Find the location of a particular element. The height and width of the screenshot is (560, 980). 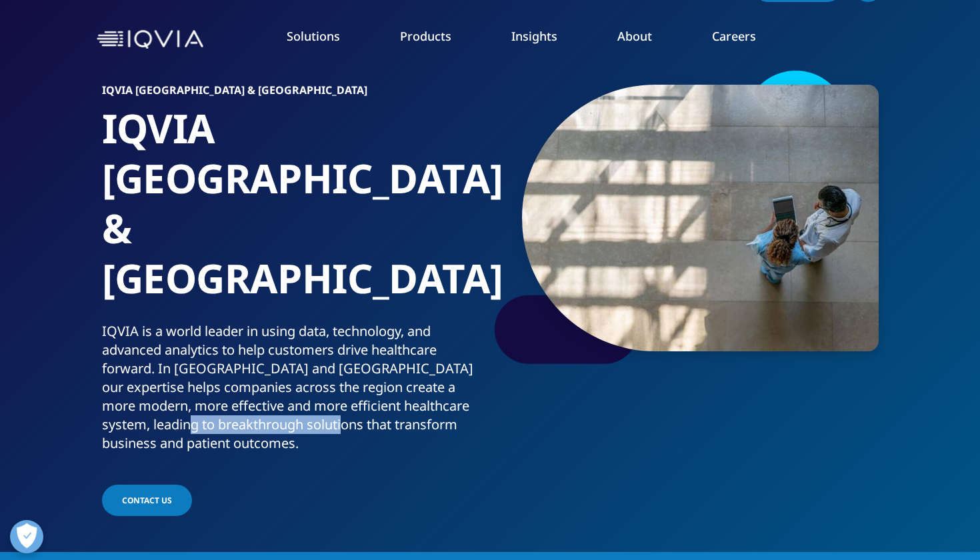

nav: Primary is located at coordinates (546, 40).